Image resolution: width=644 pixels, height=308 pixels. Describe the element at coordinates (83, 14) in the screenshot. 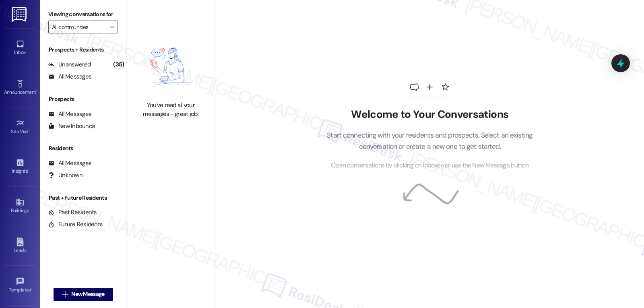

I see `label: Viewing conversations for` at that location.